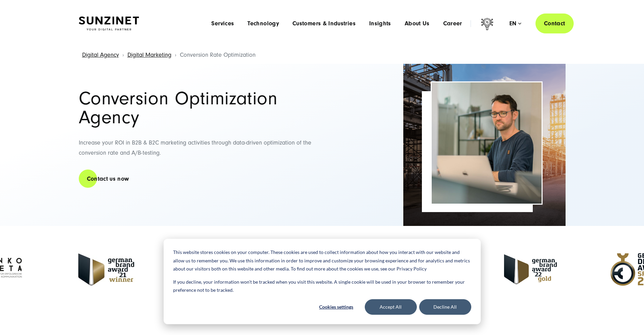 This screenshot has height=335, width=644. What do you see at coordinates (109, 24) in the screenshot?
I see `img: SUNZINET Full Service Digital Agentur` at bounding box center [109, 24].